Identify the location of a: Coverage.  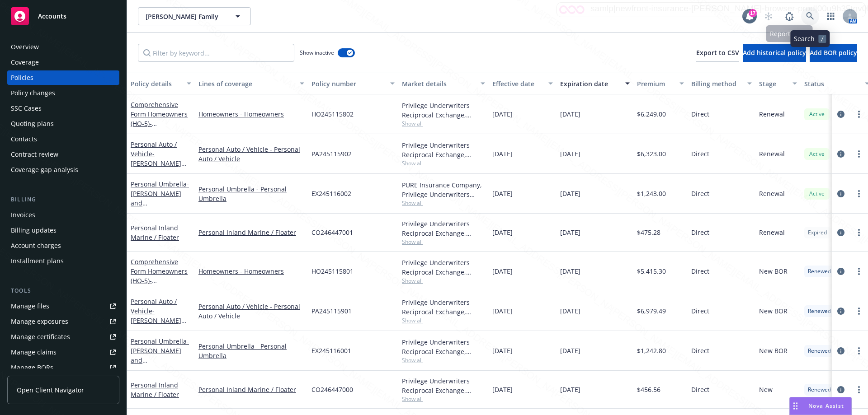
(64, 62).